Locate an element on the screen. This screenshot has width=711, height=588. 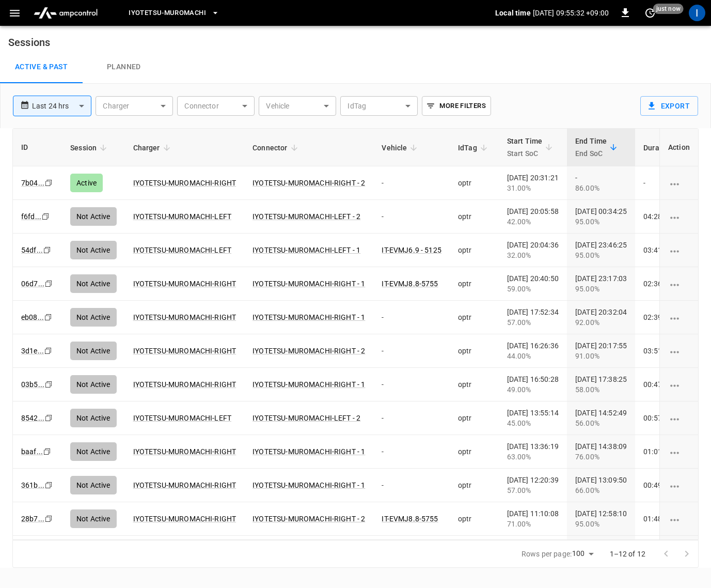
div: Active is located at coordinates (86, 183).